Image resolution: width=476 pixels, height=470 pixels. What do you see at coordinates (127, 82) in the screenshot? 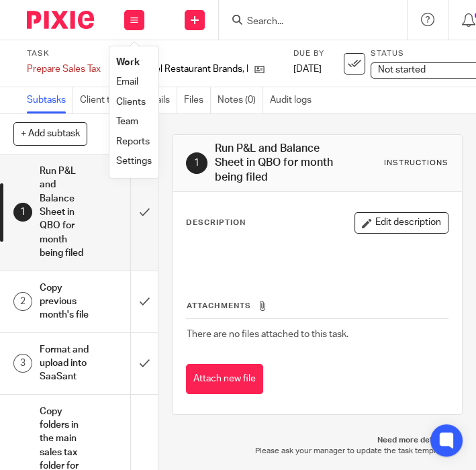
I see `a: Email` at bounding box center [127, 82].